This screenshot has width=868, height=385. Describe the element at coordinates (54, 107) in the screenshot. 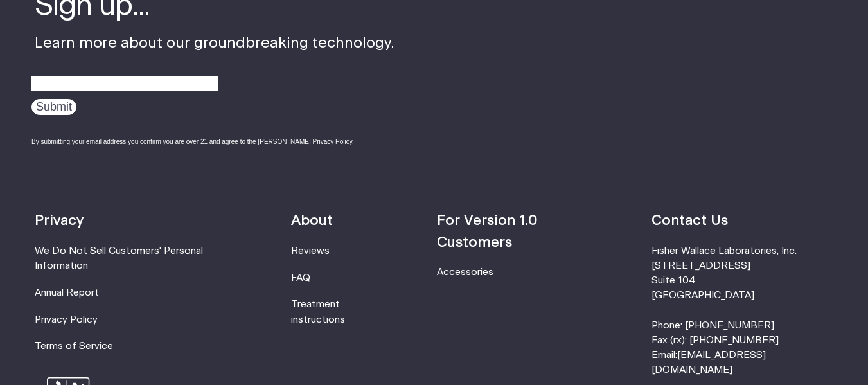

I see `input: Submit` at that location.